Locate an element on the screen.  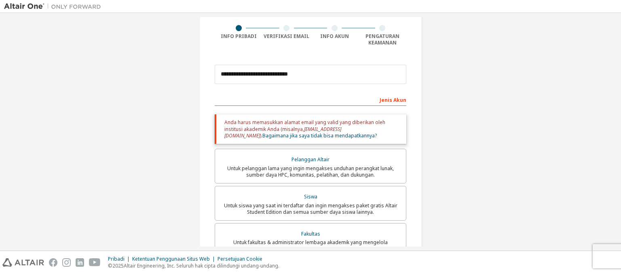
font: Pengaturan Keamanan is located at coordinates (383, 39).